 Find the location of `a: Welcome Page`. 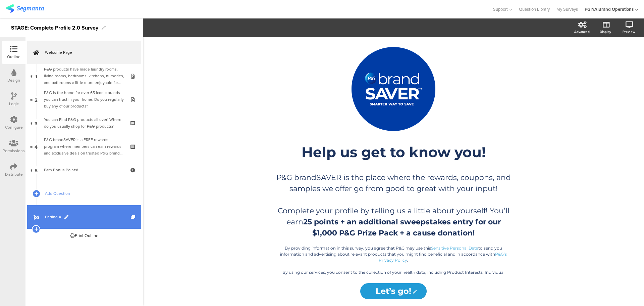

a: Welcome Page is located at coordinates (84, 52).